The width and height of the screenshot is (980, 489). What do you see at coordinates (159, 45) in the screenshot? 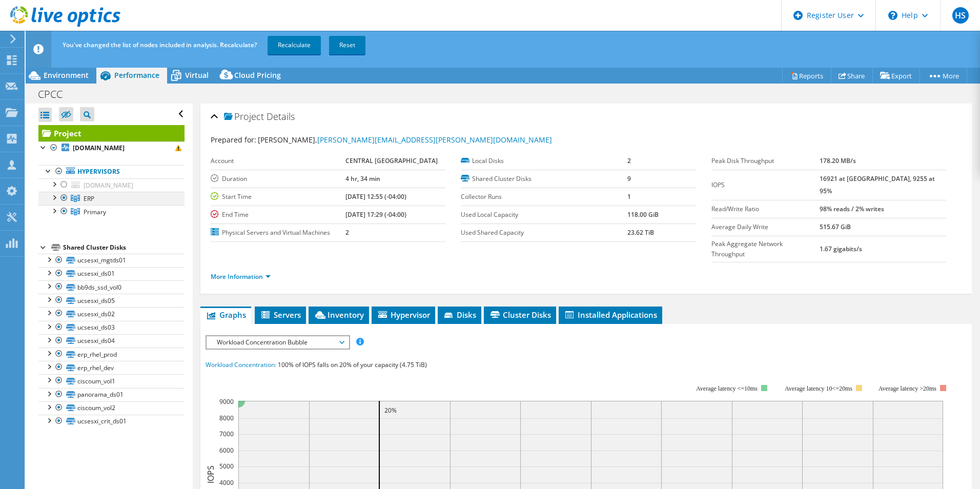
I see `span: You've changed the list of nodes included in analysis. Recalculate?` at bounding box center [159, 45].